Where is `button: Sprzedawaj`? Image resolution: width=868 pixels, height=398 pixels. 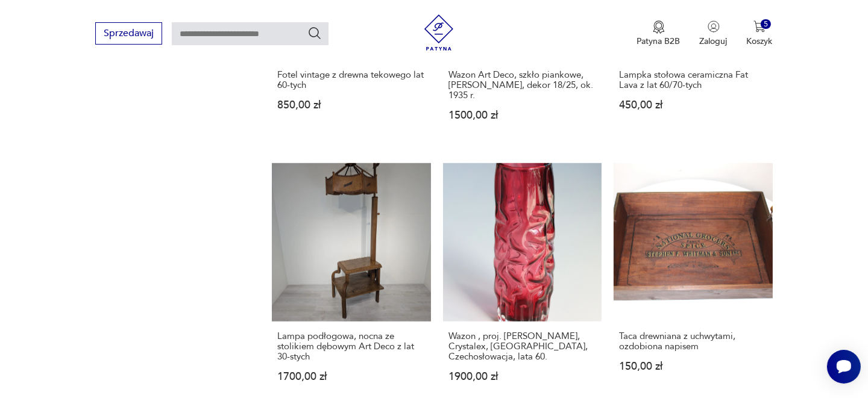
button: Sprzedawaj is located at coordinates (129, 33).